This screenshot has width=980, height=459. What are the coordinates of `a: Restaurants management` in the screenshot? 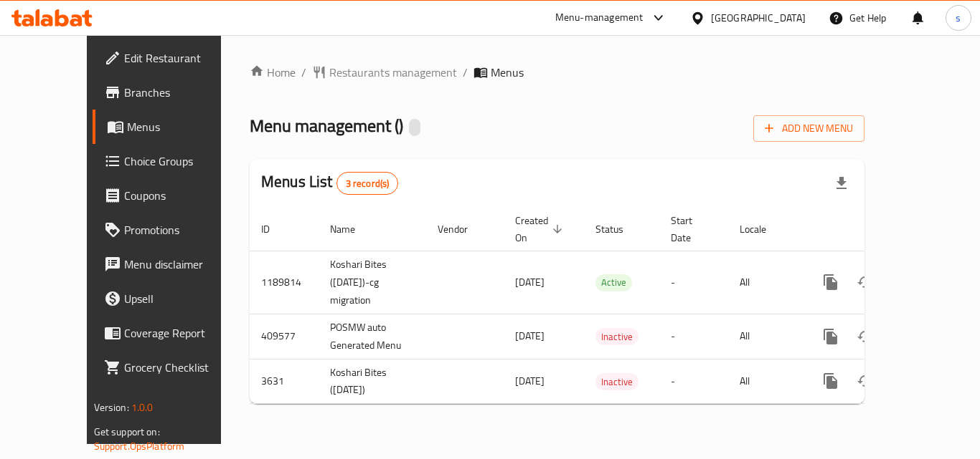 It's located at (385, 73).